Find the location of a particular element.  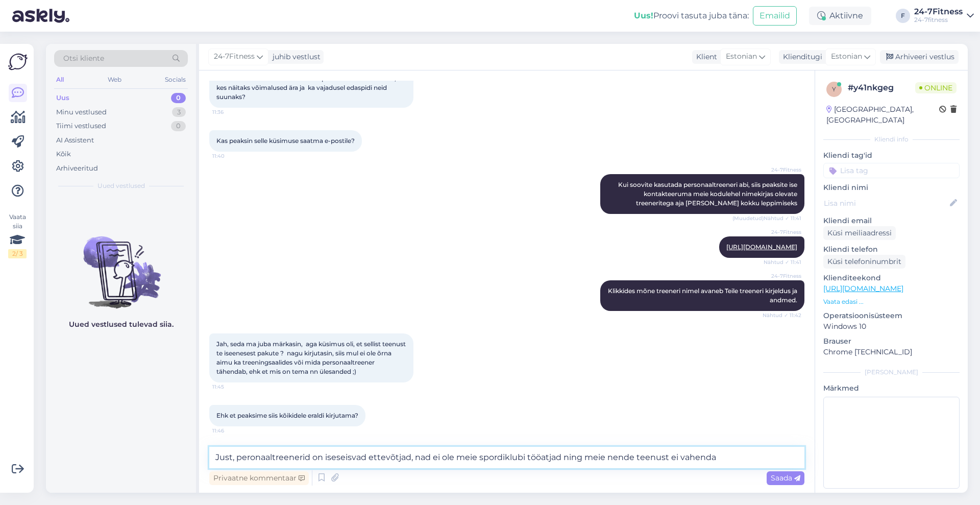

p: Märkmed is located at coordinates (892, 388).